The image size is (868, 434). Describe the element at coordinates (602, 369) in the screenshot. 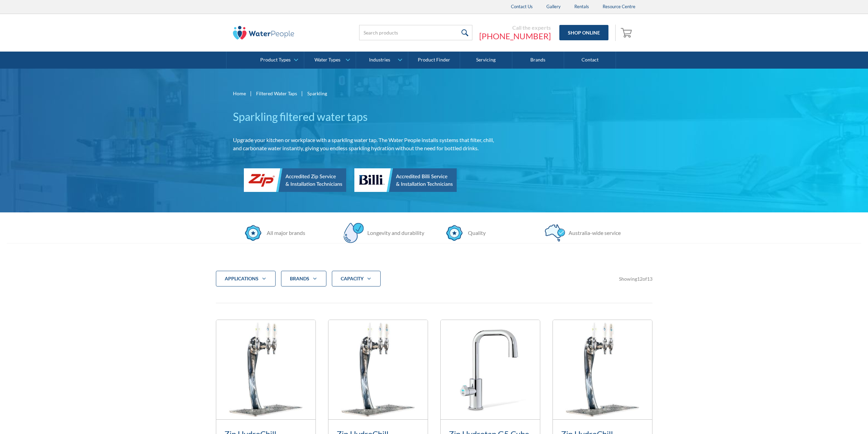

I see `img: Zip HydroChill Sparkling, Chilled & Ambient 200Litres` at that location.